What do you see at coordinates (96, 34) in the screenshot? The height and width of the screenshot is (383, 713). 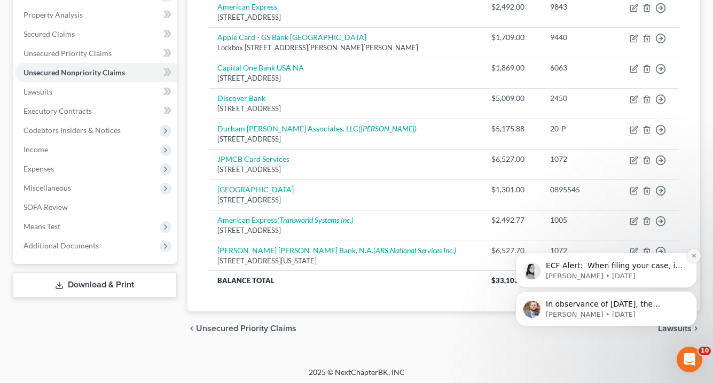 I see `a: Secured Claims` at bounding box center [96, 34].